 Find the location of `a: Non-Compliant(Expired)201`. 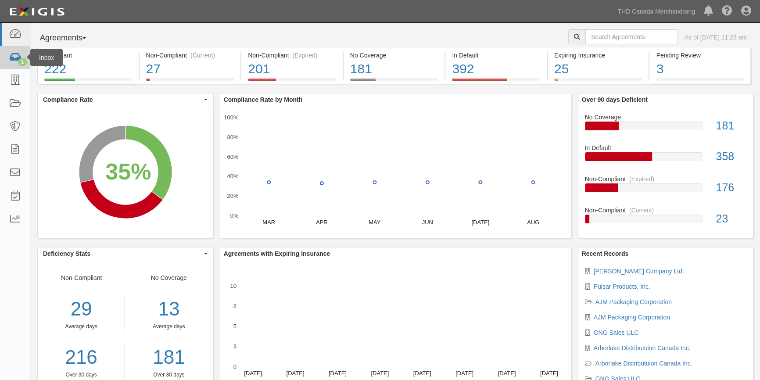

a: Non-Compliant(Expired)201 is located at coordinates (292, 82).